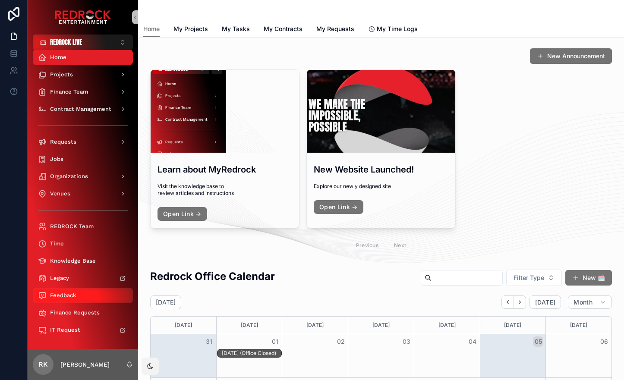 The width and height of the screenshot is (624, 380). I want to click on a: Finance Requests, so click(83, 313).